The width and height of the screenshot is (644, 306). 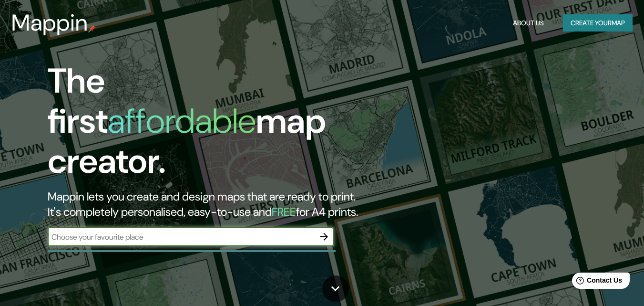 I want to click on h3: Mappin, so click(x=50, y=23).